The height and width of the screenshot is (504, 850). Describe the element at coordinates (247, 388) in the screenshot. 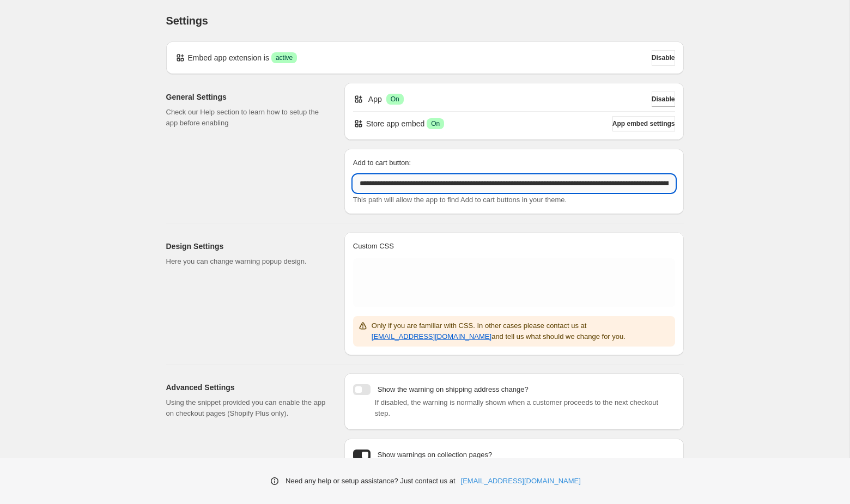

I see `h2: Advanced Settings` at that location.